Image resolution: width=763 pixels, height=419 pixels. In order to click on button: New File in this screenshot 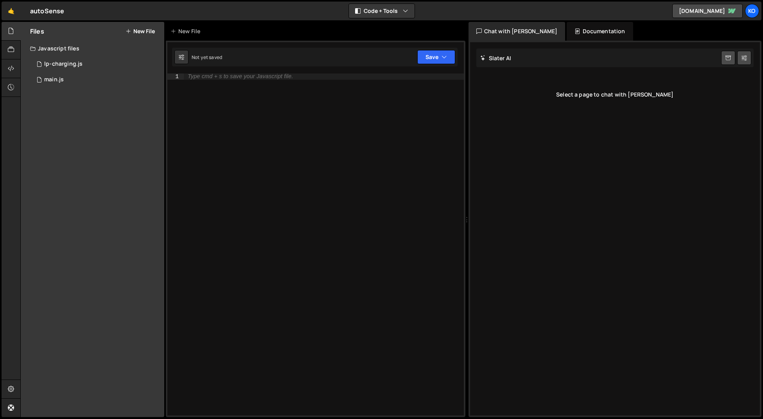, I will do `click(140, 31)`.